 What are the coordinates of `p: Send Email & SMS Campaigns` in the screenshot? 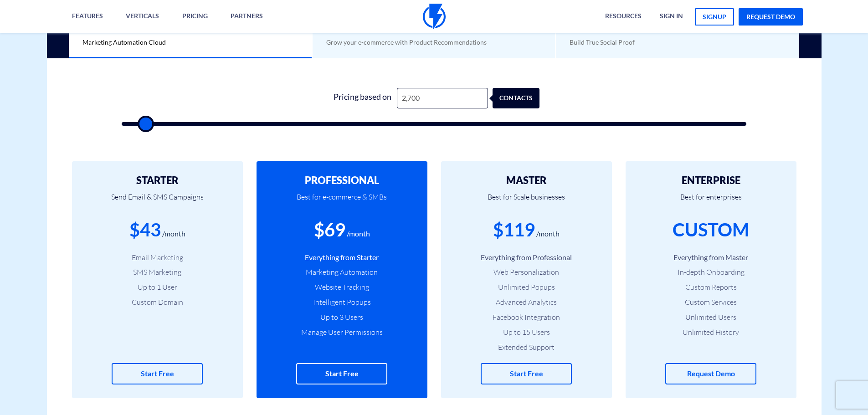 It's located at (157, 201).